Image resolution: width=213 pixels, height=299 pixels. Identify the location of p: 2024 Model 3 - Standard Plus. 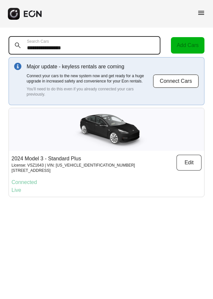
(73, 159).